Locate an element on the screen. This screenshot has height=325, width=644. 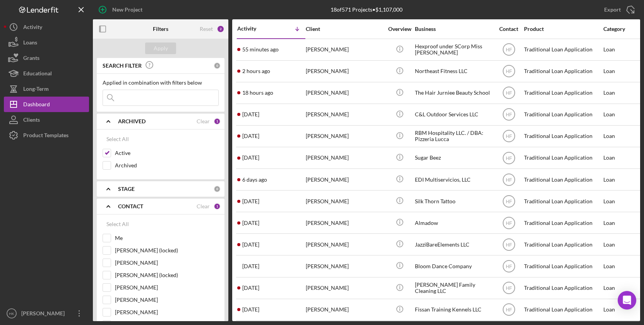
div: C&L Outdoor Services LLC is located at coordinates (454, 115).